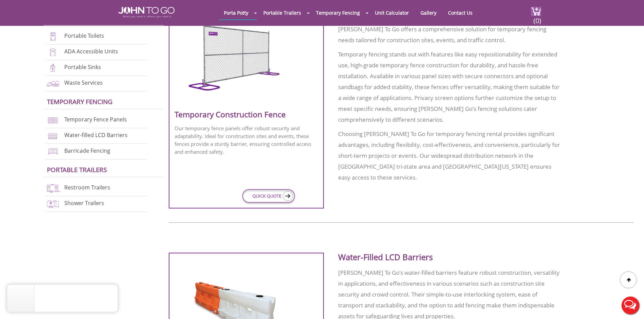 Image resolution: width=644 pixels, height=319 pixels. I want to click on a: Shower Trailers, so click(84, 203).